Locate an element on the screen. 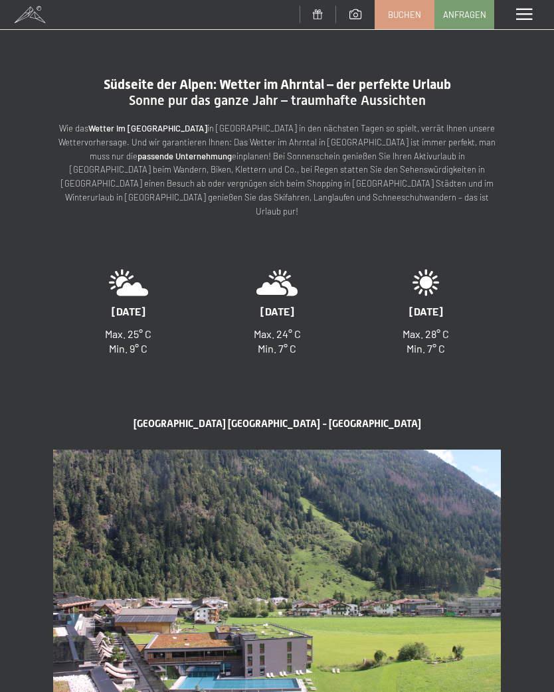 This screenshot has height=692, width=554. a: Buchen is located at coordinates (404, 15).